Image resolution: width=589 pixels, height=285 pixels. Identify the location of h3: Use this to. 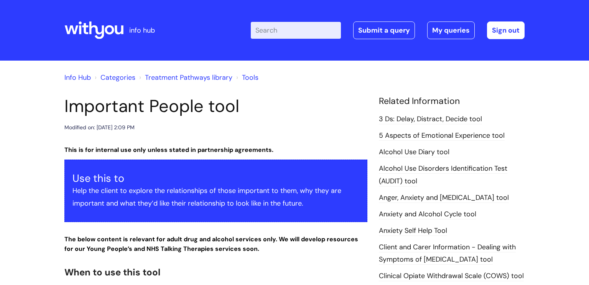
(216, 178).